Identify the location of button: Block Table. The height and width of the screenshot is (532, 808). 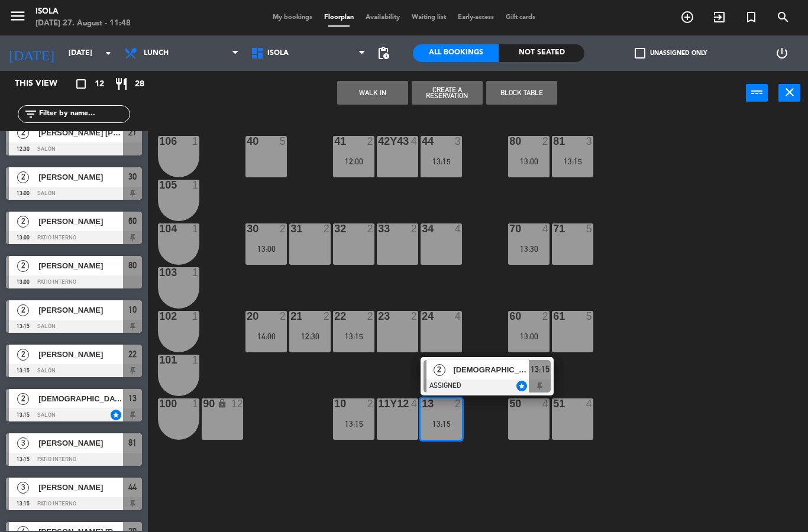
(521, 93).